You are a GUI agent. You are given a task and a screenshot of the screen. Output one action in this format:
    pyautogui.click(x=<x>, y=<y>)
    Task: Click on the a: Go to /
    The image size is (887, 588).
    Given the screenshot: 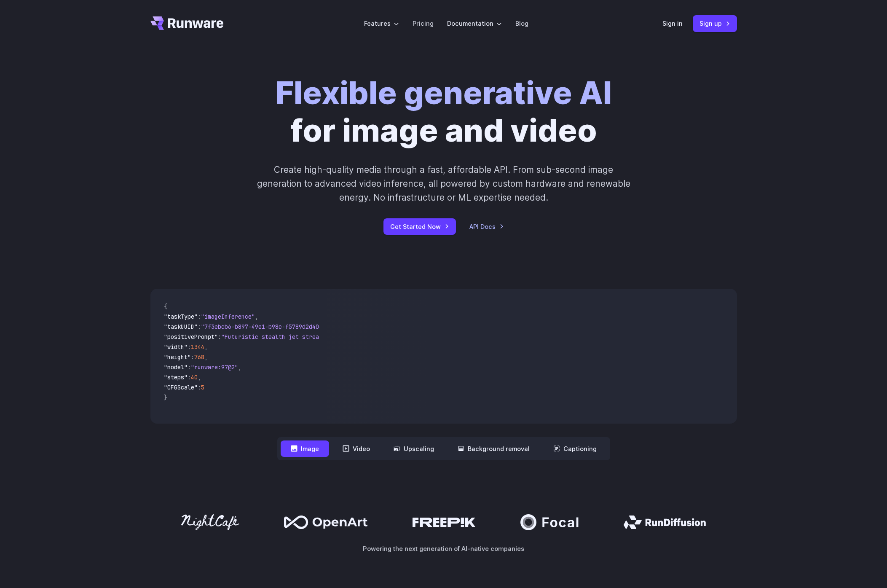 What is the action you would take?
    pyautogui.click(x=187, y=23)
    